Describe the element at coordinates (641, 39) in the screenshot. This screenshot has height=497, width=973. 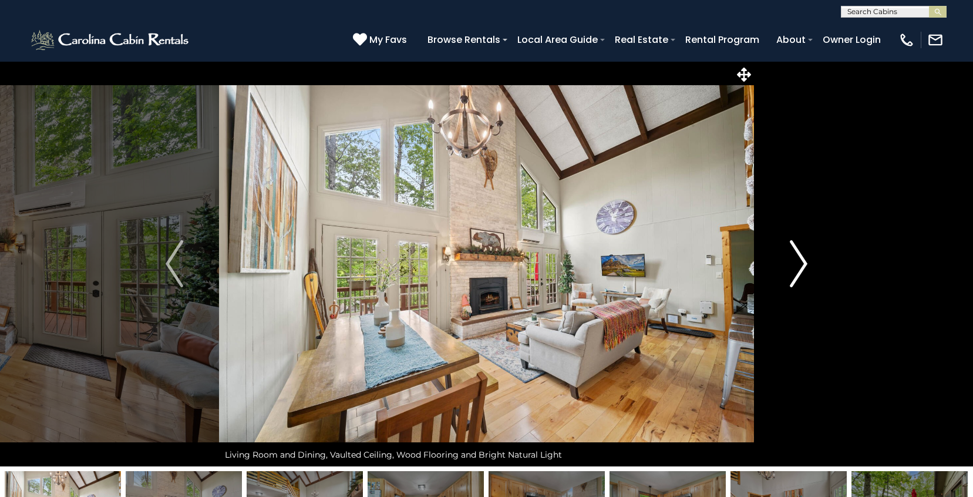
I see `a: Real Estate` at that location.